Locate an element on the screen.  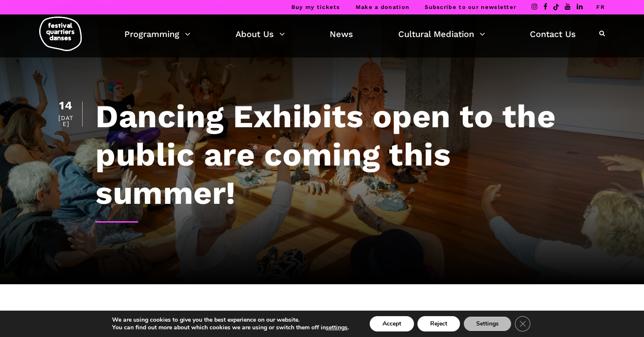
a: Contact Us is located at coordinates (553, 34).